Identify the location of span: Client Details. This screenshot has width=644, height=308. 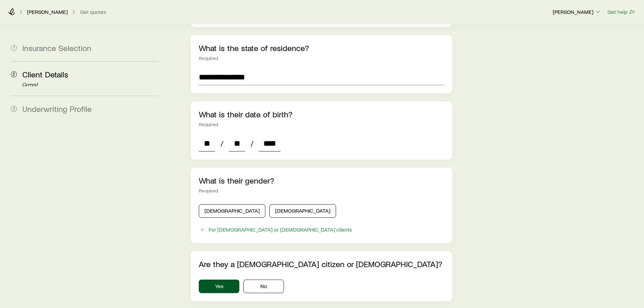
(45, 74).